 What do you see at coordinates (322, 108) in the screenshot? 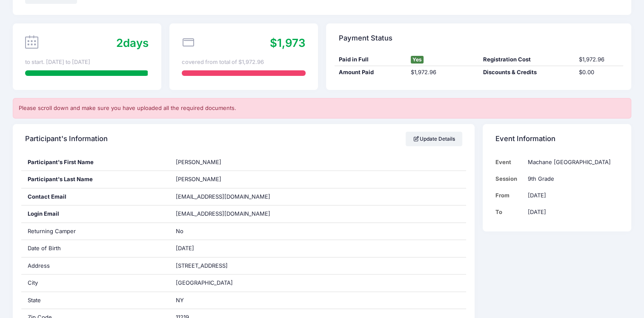
I see `div: Please scroll down and make sure you have uploaded all the required documents.` at bounding box center [322, 108].